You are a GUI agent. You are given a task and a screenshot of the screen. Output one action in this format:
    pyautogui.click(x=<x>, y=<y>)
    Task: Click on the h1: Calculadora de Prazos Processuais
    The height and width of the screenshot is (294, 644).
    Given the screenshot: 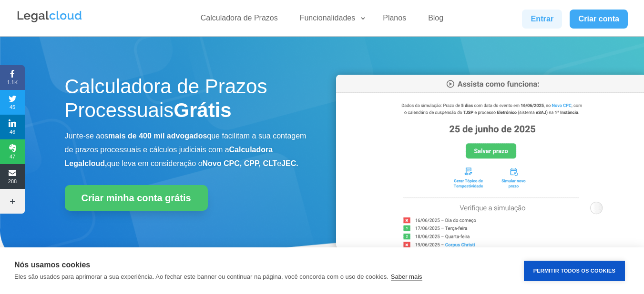 What is the action you would take?
    pyautogui.click(x=187, y=101)
    